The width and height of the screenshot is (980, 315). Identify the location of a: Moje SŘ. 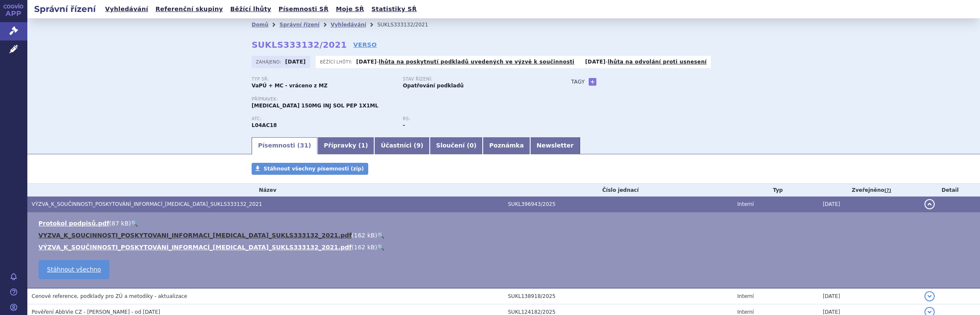
(350, 9).